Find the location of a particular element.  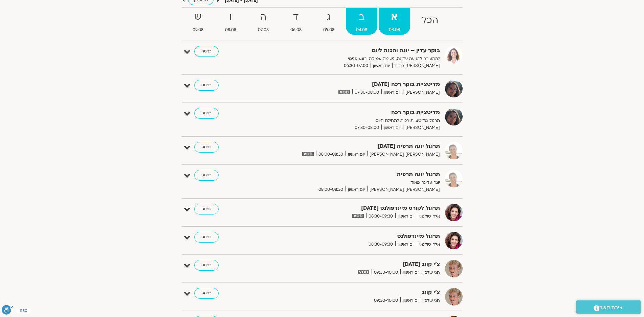

strong: ה is located at coordinates (263, 17).